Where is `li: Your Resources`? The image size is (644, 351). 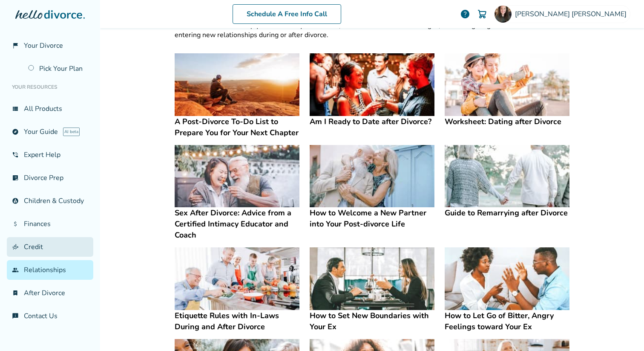
li: Your Resources is located at coordinates (50, 87).